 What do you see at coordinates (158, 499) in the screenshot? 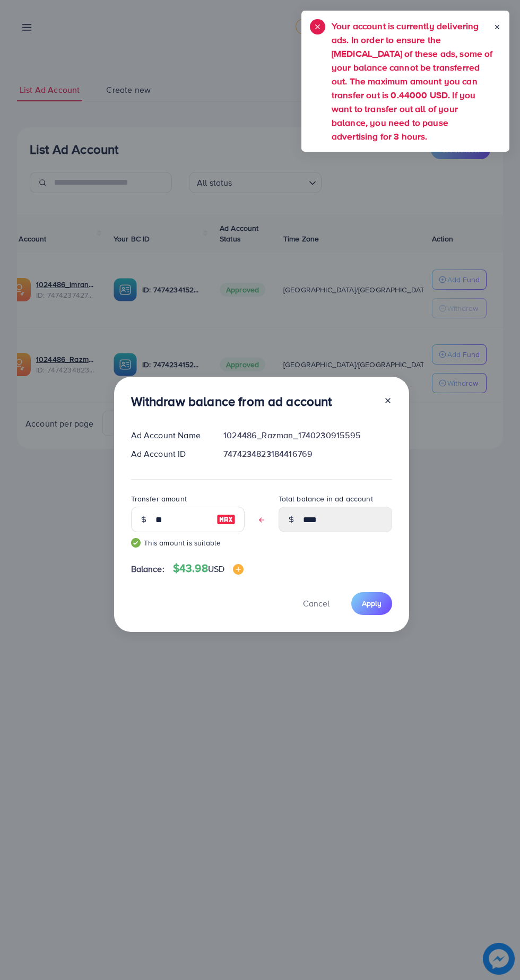
I see `label: Transfer amount` at bounding box center [158, 499].